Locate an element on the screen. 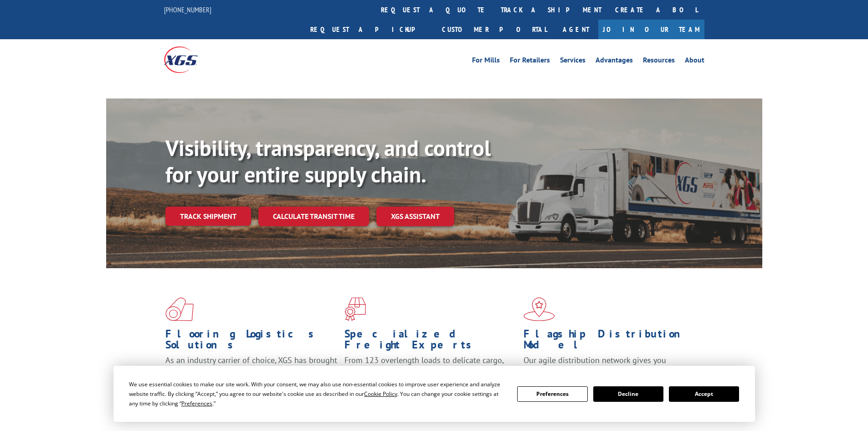 The height and width of the screenshot is (431, 868). a: Agent is located at coordinates (576, 29).